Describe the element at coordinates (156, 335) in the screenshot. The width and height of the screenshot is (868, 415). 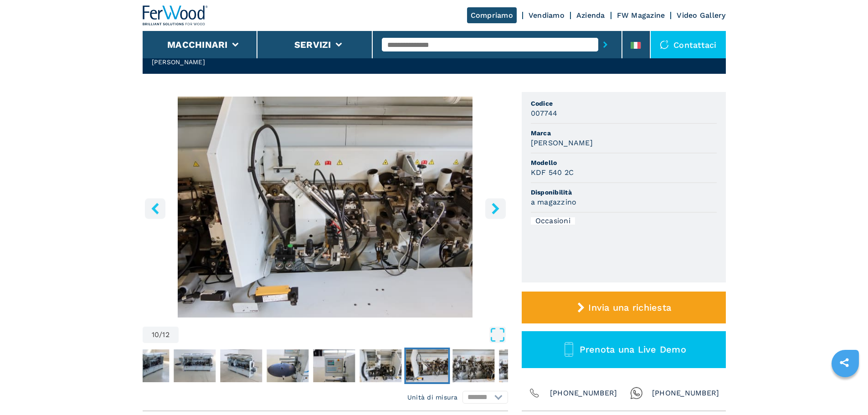
I see `span: 10` at that location.